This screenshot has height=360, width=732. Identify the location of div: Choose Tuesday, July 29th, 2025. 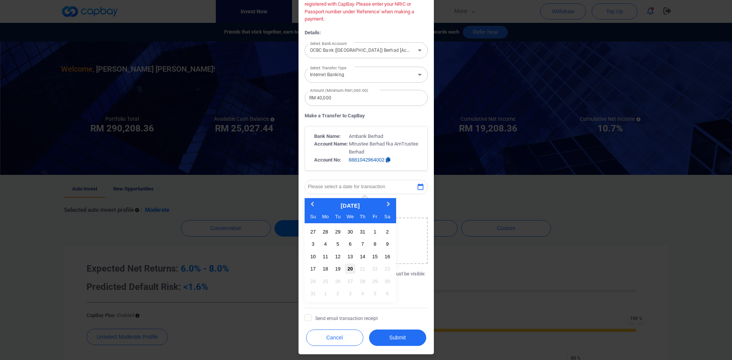
(337, 232).